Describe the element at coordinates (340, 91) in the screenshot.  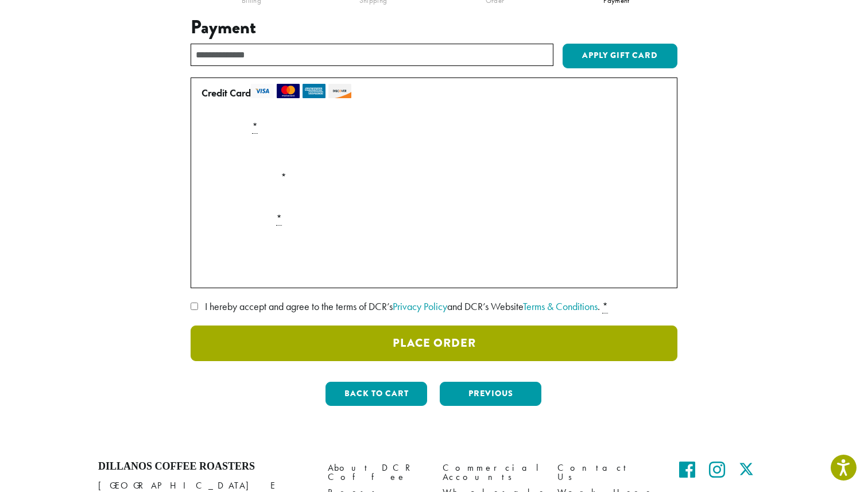
I see `img: discover` at that location.